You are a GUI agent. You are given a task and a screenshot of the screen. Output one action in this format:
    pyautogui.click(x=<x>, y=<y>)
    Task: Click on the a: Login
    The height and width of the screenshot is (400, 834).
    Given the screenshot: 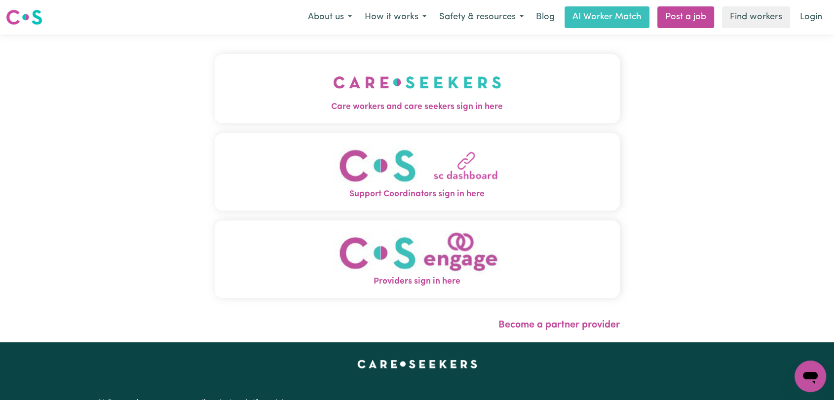 What is the action you would take?
    pyautogui.click(x=811, y=17)
    